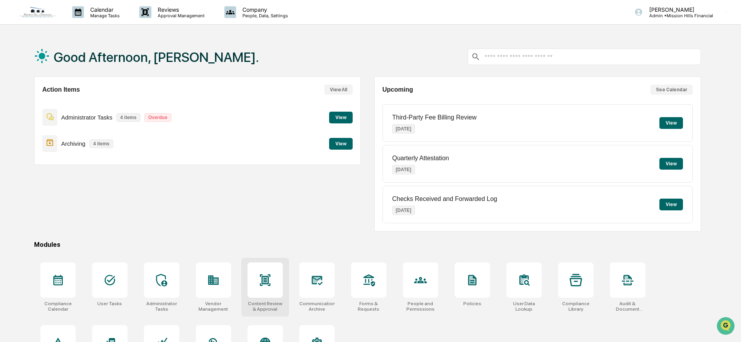  What do you see at coordinates (63, 71) in the screenshot?
I see `div: We're available if you need us!` at bounding box center [63, 71].